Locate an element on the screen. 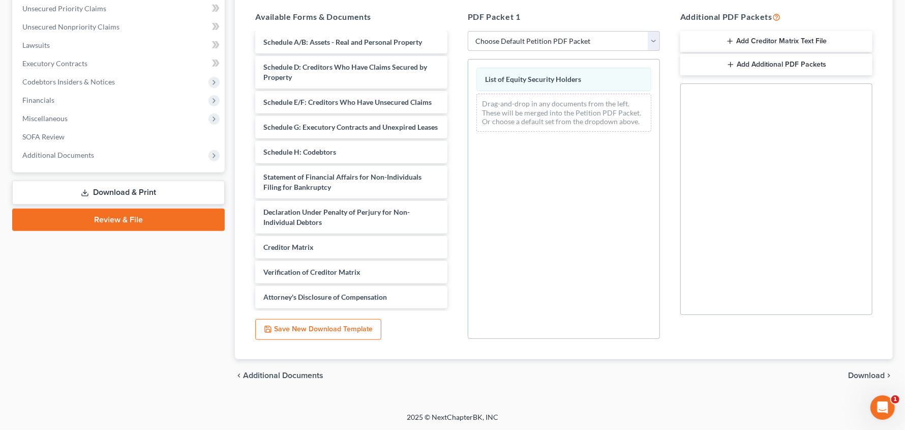  button: Save New Download Template is located at coordinates (318, 329).